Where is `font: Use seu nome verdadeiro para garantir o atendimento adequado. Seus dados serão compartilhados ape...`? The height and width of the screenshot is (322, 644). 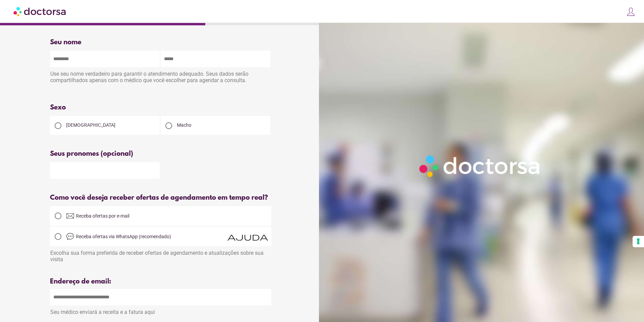
font: Use seu nome verdadeiro para garantir o atendimento adequado. Seus dados serão compartilhados ape... is located at coordinates (149, 77).